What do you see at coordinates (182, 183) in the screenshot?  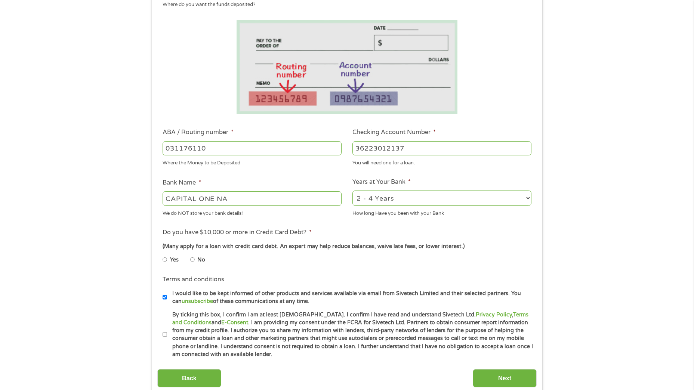 I see `label: Bank Name` at bounding box center [182, 183].